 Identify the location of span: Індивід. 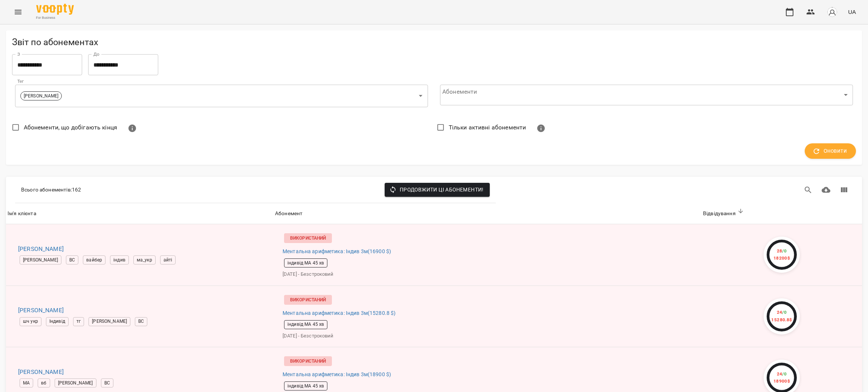
(57, 321).